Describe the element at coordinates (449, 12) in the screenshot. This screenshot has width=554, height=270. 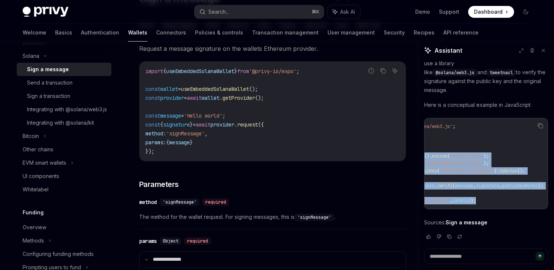
I see `a: Support` at that location.